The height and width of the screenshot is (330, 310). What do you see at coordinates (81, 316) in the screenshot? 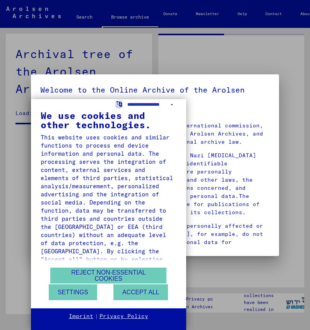
I see `a: Imprint` at bounding box center [81, 316].